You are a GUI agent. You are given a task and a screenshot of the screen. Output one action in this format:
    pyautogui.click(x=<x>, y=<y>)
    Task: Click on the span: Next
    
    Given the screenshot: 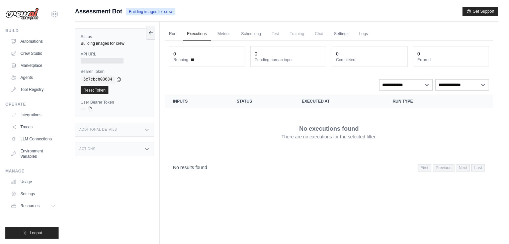 What is the action you would take?
    pyautogui.click(x=463, y=168)
    